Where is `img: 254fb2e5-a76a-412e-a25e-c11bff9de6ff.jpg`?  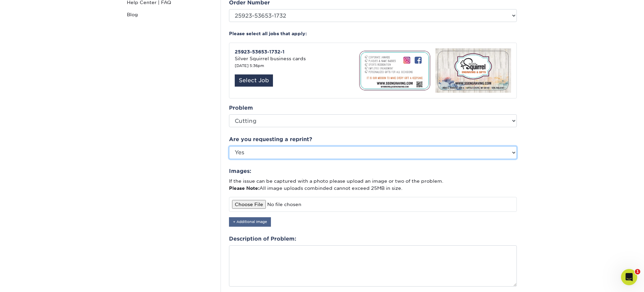 img: 254fb2e5-a76a-412e-a25e-c11bff9de6ff.jpg is located at coordinates (472, 70).